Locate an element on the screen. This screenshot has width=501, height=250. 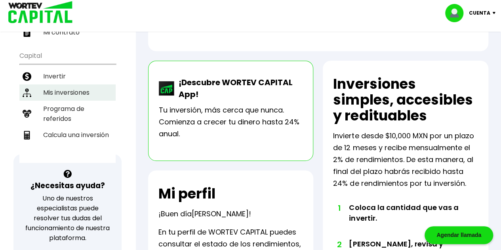
p: Uno de nuestros especialistas puede resolver tus dudas del funcionamiento de nuestra plataforma. is located at coordinates (67, 218).